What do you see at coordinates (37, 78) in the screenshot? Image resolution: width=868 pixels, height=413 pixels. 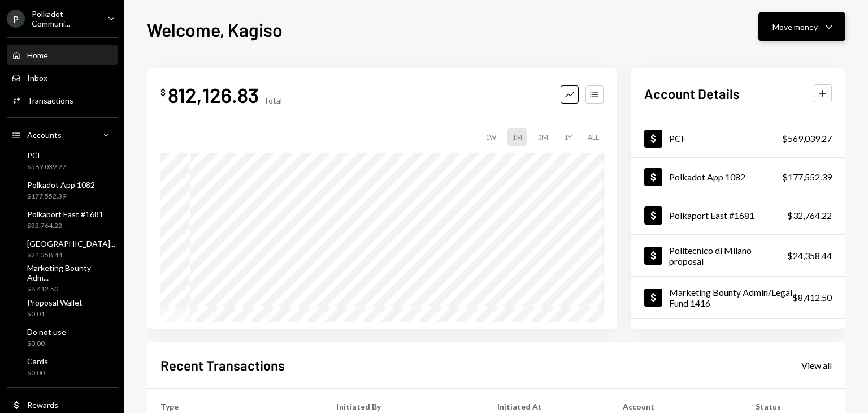 I see `div: Inbox` at bounding box center [37, 78].